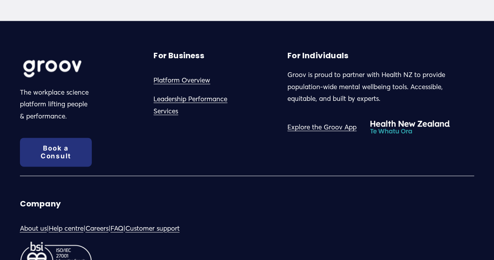 The image size is (494, 260). I want to click on a: Book a Consult, so click(56, 152).